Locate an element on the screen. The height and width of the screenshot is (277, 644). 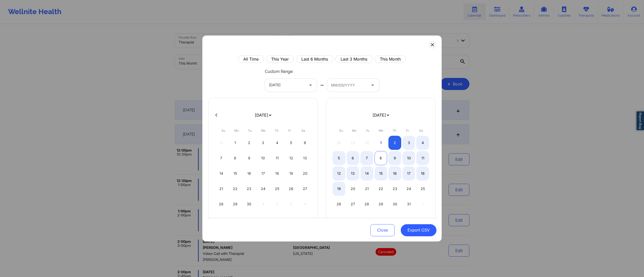
button: All Time is located at coordinates (251, 59).